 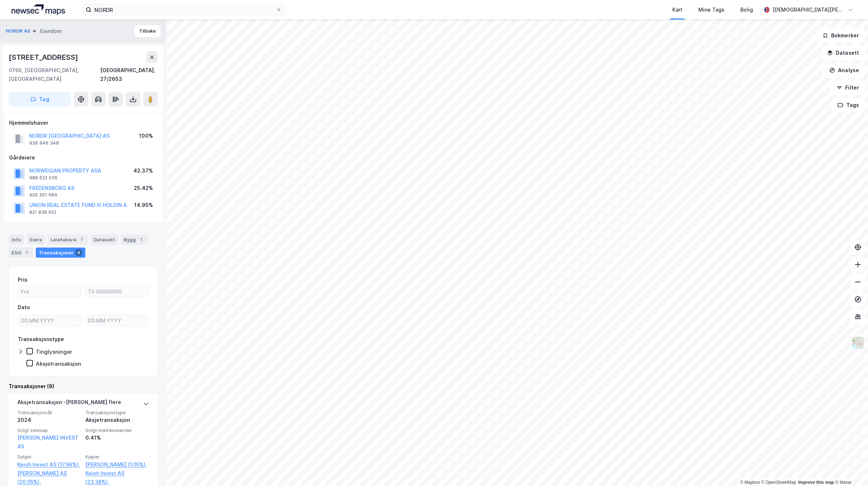 I want to click on span: Transaksjonstype, so click(x=117, y=412).